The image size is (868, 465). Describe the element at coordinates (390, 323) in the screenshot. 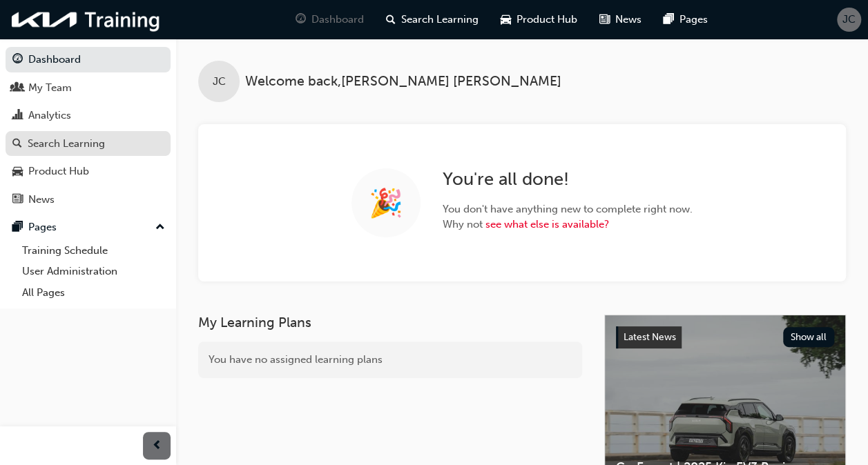

I see `h3: My Learning Plans` at that location.